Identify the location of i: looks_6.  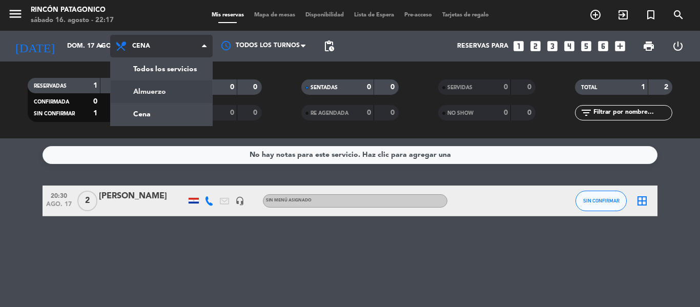
(603, 46).